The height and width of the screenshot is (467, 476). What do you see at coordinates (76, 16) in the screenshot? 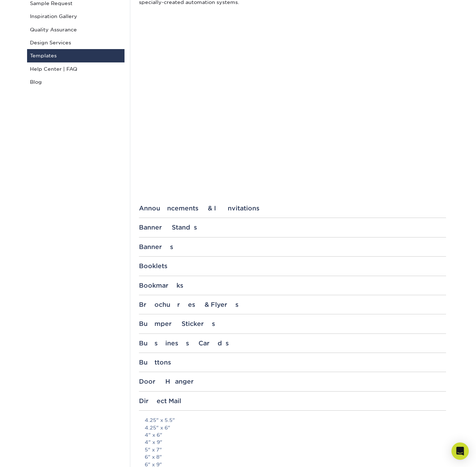
I see `a: Inspiration Gallery` at bounding box center [76, 16].